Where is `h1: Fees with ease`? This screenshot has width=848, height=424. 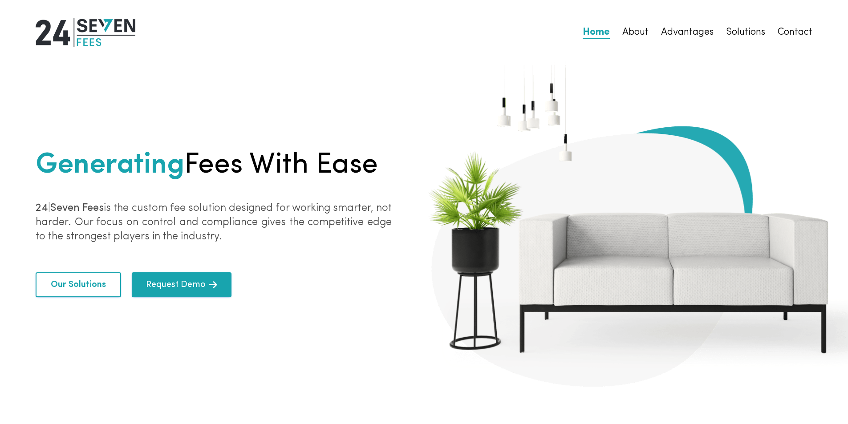 h1: Fees with ease is located at coordinates (214, 166).